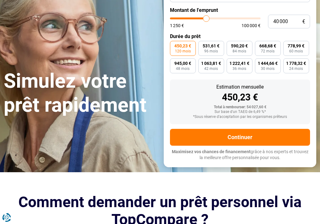 The width and height of the screenshot is (320, 224). What do you see at coordinates (240, 154) in the screenshot?
I see `p: grâce à nos experts et trouvez la meilleure offre personnalisée pour vous.` at bounding box center [240, 154].